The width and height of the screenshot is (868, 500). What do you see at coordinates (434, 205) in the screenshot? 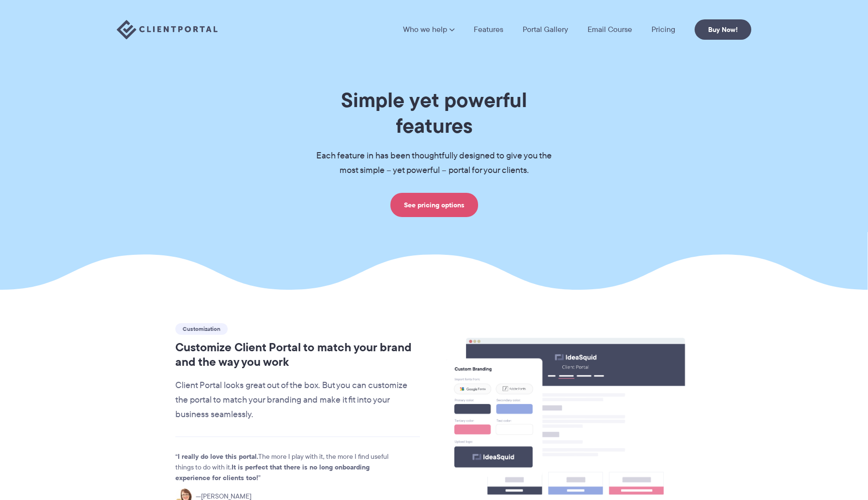
I see `a: See pricing options` at bounding box center [434, 205].